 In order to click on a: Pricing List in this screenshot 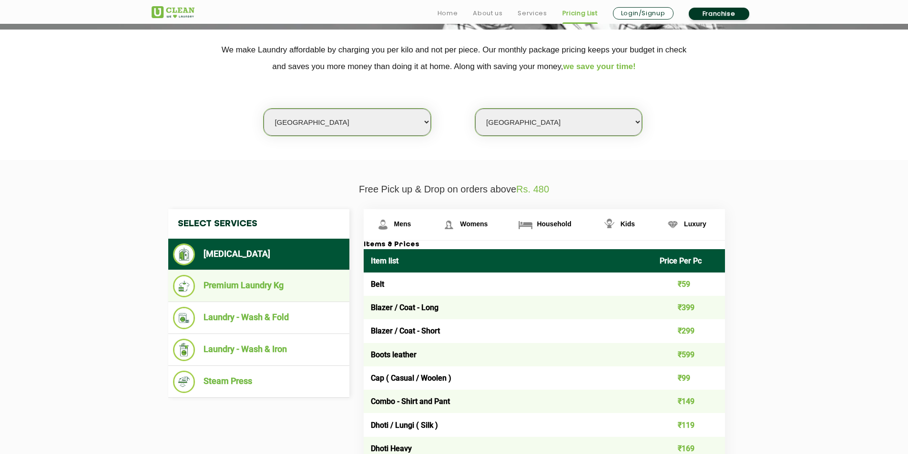, I will do `click(580, 13)`.